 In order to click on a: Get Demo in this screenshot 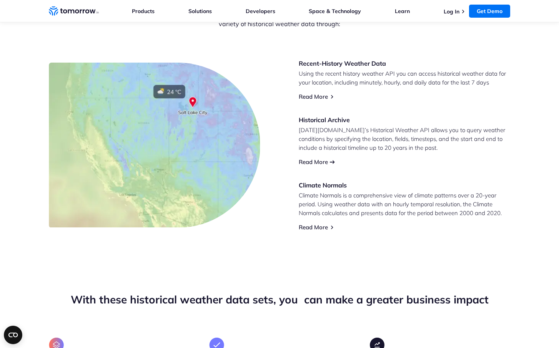, I will do `click(489, 11)`.